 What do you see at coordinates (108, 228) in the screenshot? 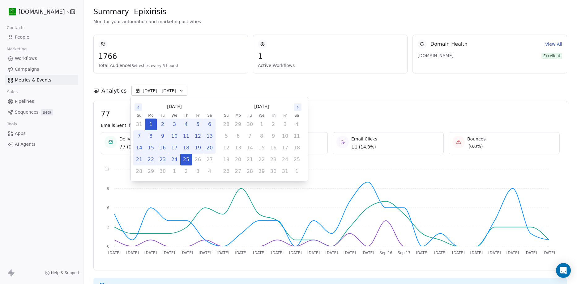
I see `tspan: 3` at bounding box center [108, 228].